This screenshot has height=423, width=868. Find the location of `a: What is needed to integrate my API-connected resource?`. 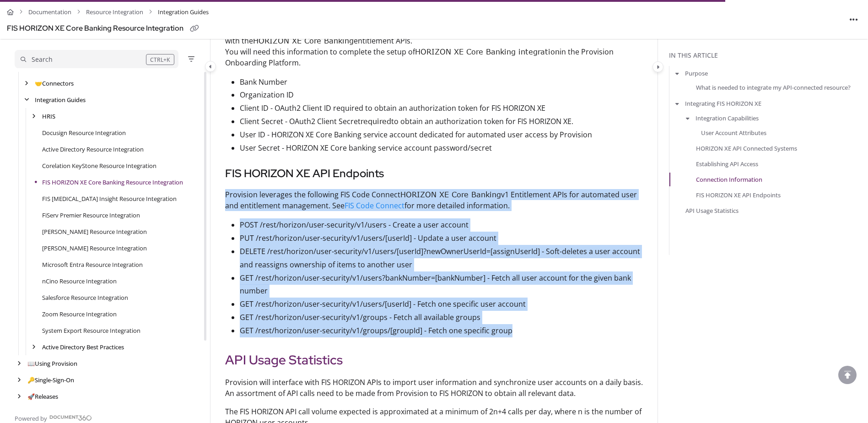

a: What is needed to integrate my API-connected resource? is located at coordinates (773, 88).